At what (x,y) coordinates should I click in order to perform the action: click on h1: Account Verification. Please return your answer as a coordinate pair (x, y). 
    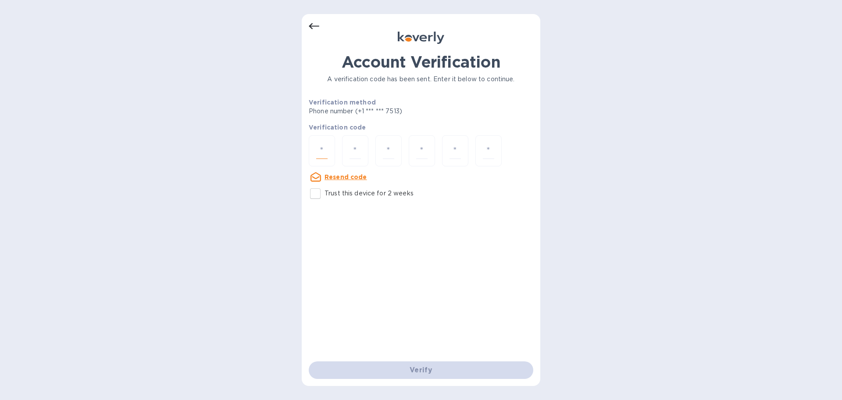
    Looking at the image, I should click on (421, 62).